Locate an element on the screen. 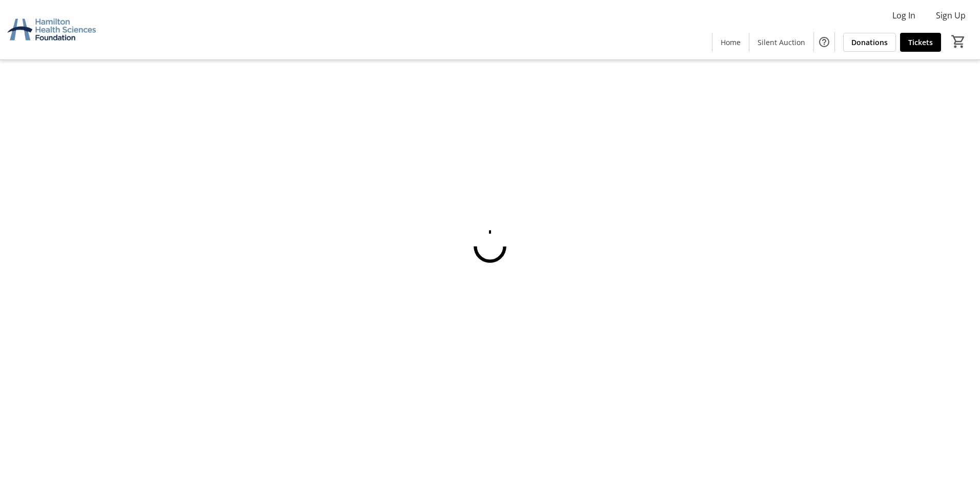 This screenshot has width=980, height=493. button: Sign Up is located at coordinates (950, 15).